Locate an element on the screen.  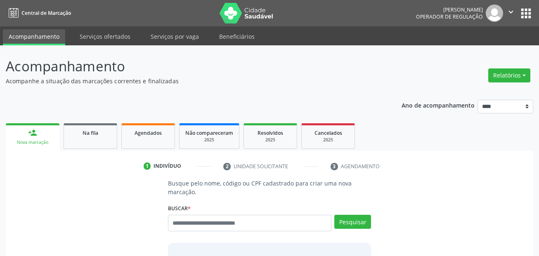
a: Beneficiários is located at coordinates (237, 36).